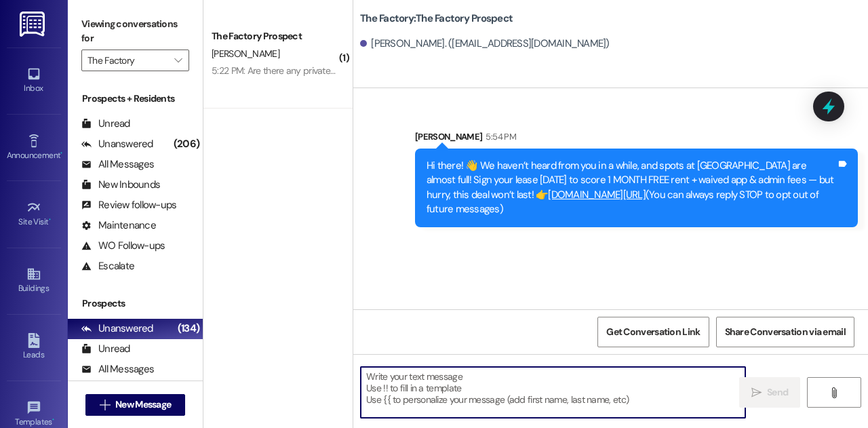 This screenshot has width=868, height=428. Describe the element at coordinates (291, 71) in the screenshot. I see `div: 5:22 PM: Are there any private rooms left` at that location.